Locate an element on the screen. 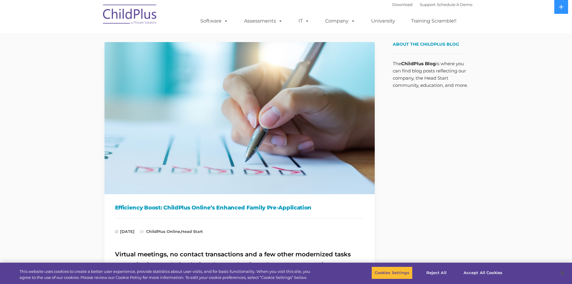  button: Reject All is located at coordinates (437, 273).